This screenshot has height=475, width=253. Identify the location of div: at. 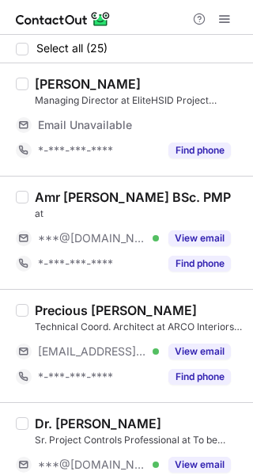
(139, 214).